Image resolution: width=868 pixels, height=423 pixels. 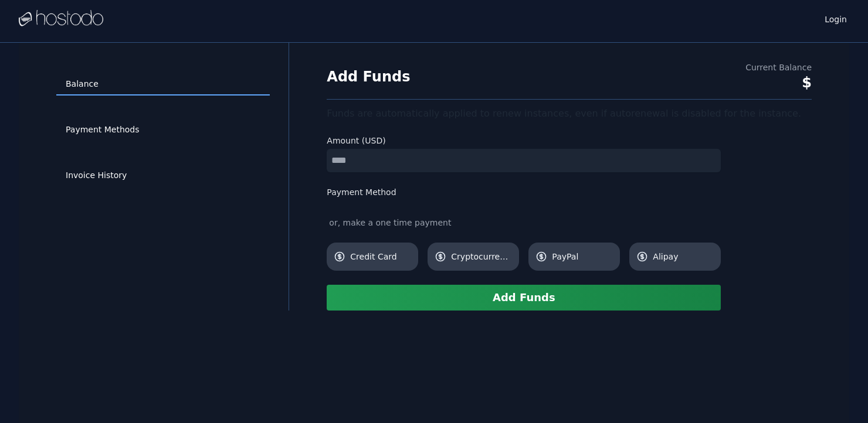 I want to click on button: Add Funds, so click(x=524, y=298).